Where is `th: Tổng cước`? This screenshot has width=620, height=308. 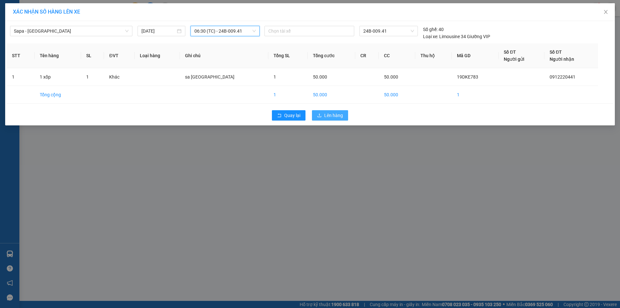
th: Tổng cước is located at coordinates (332, 56).